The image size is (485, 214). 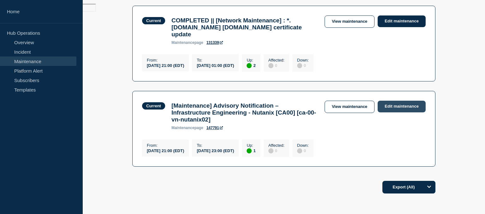 What do you see at coordinates (429, 187) in the screenshot?
I see `button: Options` at bounding box center [429, 187].